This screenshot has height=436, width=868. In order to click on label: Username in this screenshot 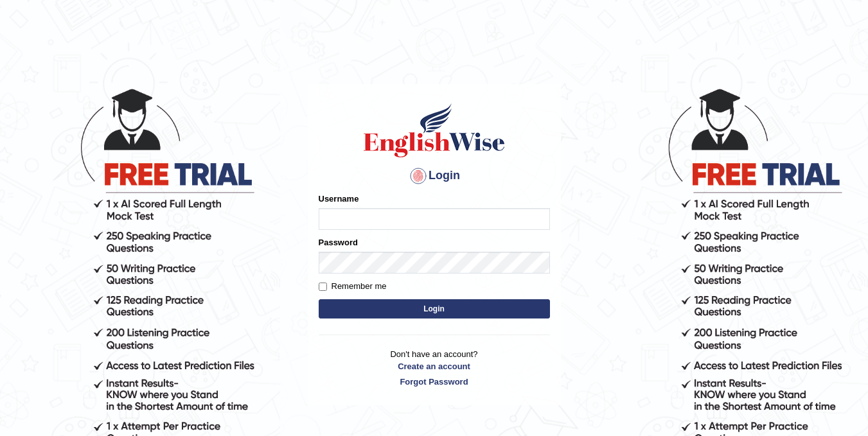, I will do `click(339, 199)`.